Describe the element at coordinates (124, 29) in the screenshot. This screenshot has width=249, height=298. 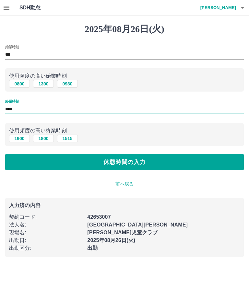
I see `h1: 2025年08月26日(火)` at that location.